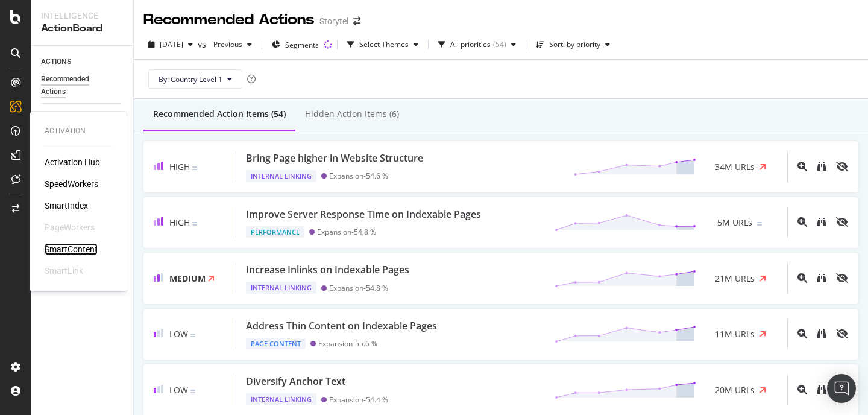 The height and width of the screenshot is (415, 868). Describe the element at coordinates (341, 326) in the screenshot. I see `div: Address Thin Content on Indexable Pages` at that location.